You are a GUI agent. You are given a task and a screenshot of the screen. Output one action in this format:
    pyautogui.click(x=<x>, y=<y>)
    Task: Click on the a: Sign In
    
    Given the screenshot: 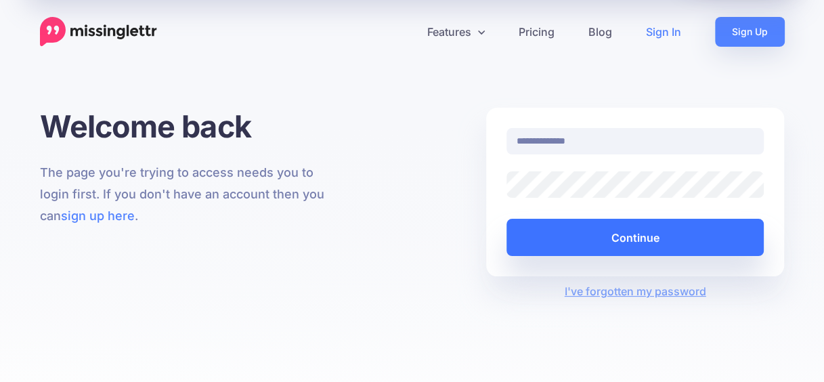 What is the action you would take?
    pyautogui.click(x=663, y=32)
    